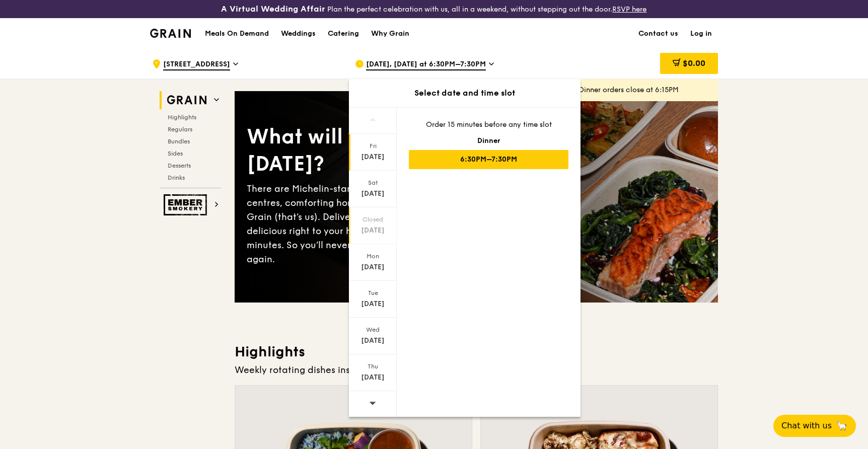 This screenshot has height=449, width=868. Describe the element at coordinates (488, 160) in the screenshot. I see `div: 6:30PM–7:30PM` at that location.